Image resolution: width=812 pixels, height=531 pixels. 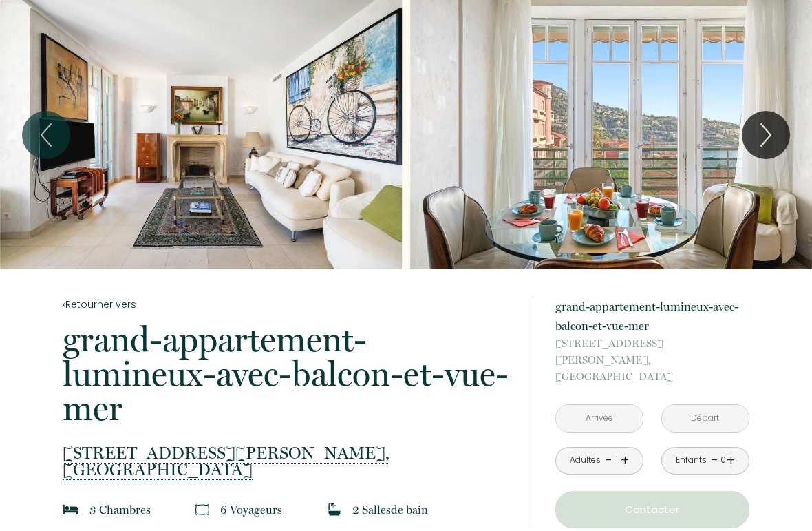 What do you see at coordinates (251, 510) in the screenshot?
I see `p: 6 Voyageur` at bounding box center [251, 510].